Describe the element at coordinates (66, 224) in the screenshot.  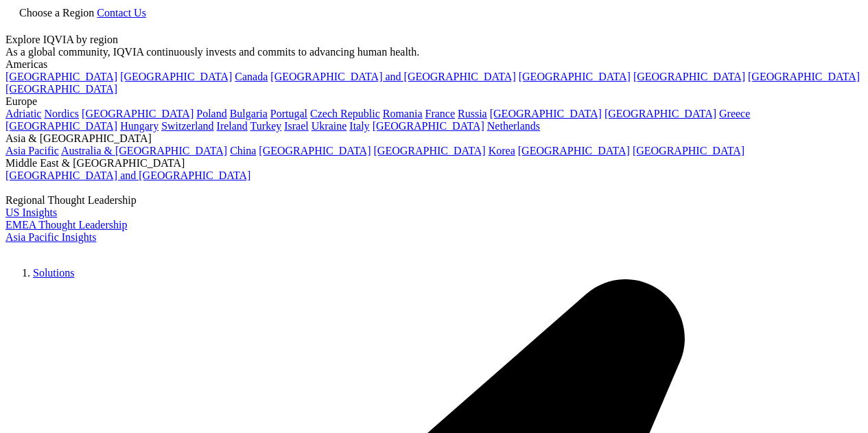
I see `a: EMEA Thought Leadership` at that location.